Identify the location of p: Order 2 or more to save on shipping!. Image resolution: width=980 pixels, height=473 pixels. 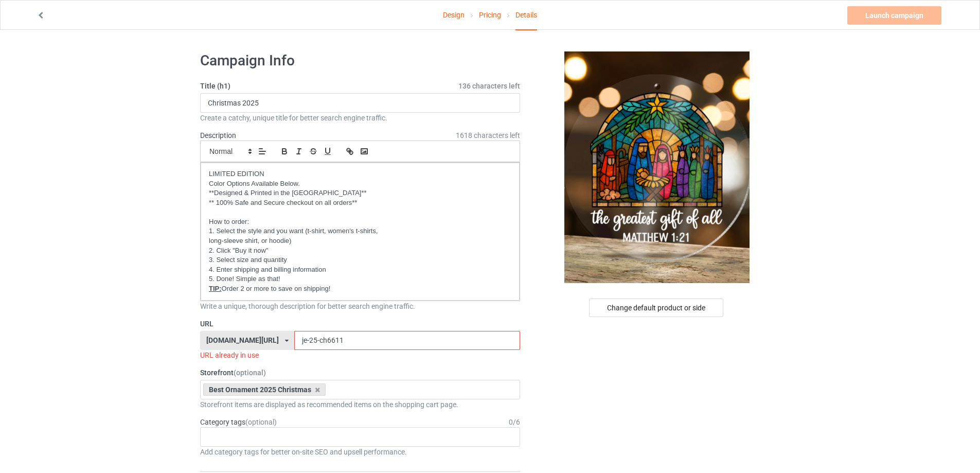
(360, 289).